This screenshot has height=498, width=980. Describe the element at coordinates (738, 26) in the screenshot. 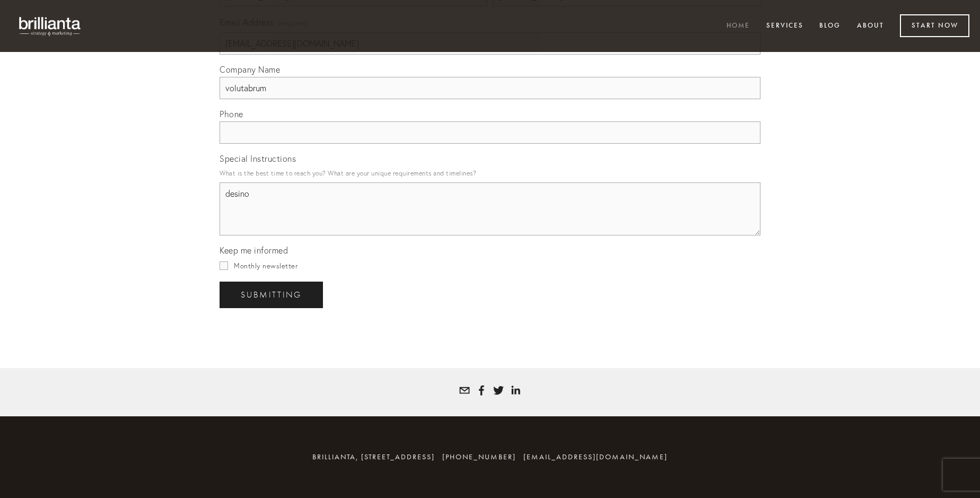

I see `a: Home` at that location.